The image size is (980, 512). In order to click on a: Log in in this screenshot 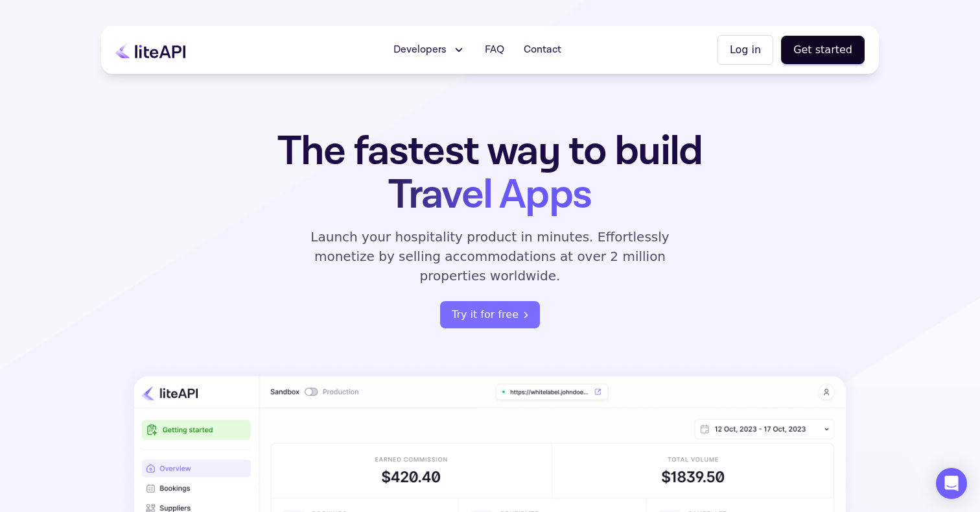, I will do `click(746, 50)`.